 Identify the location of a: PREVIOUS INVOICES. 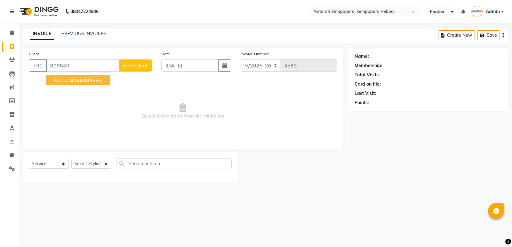
(84, 34).